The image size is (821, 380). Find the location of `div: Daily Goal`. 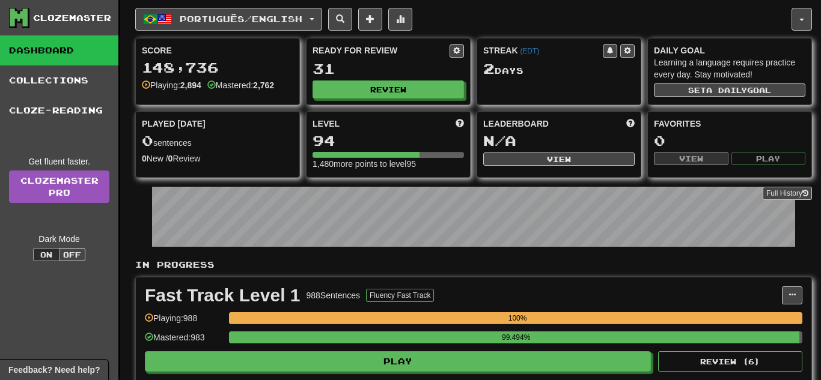

div: Daily Goal is located at coordinates (729, 50).